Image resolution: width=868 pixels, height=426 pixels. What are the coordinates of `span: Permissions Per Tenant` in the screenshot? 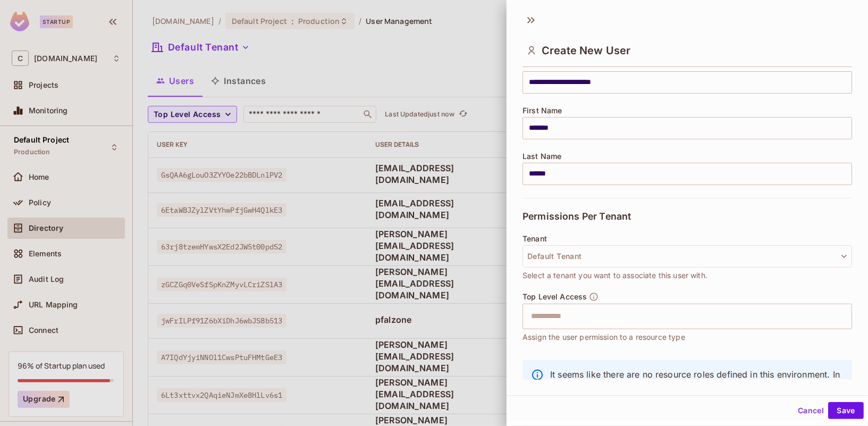 It's located at (577, 217).